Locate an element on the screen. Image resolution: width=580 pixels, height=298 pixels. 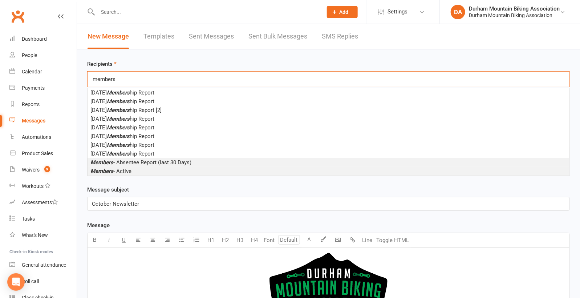
span: 9 is located at coordinates (47, 169).